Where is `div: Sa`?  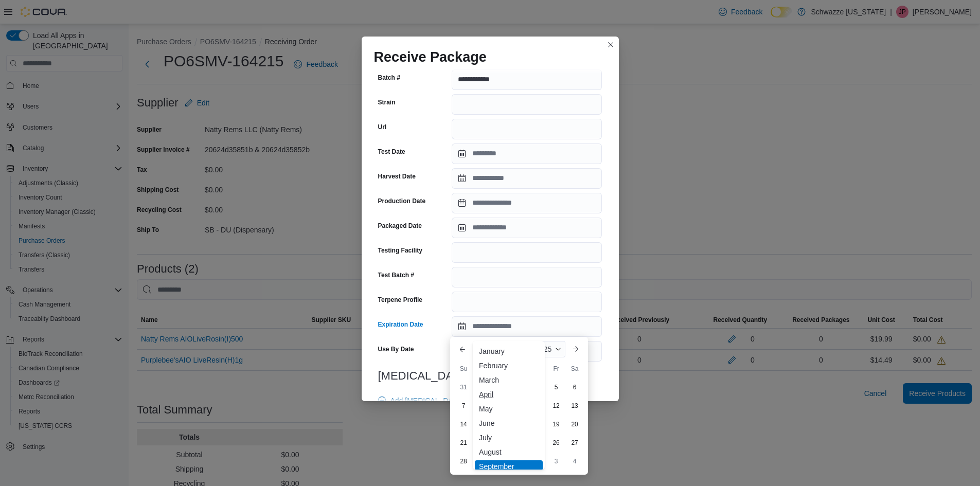
div: Sa is located at coordinates (575, 369).